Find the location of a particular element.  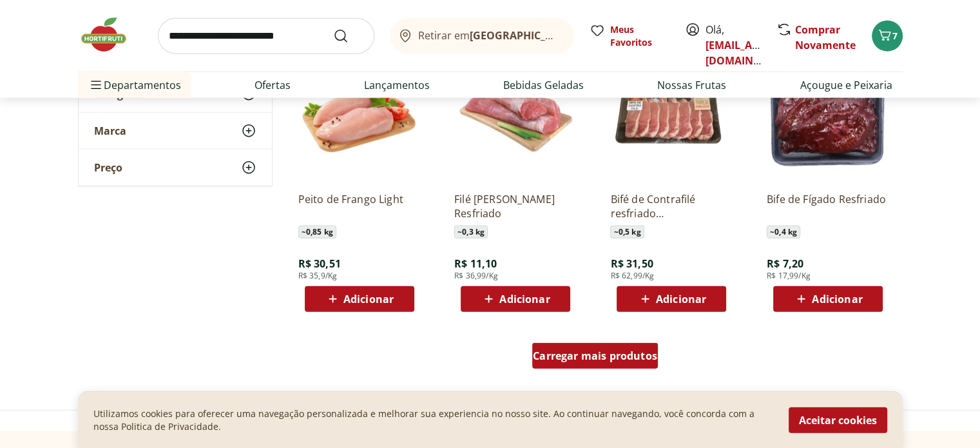

span: Departamentos is located at coordinates (135, 85).